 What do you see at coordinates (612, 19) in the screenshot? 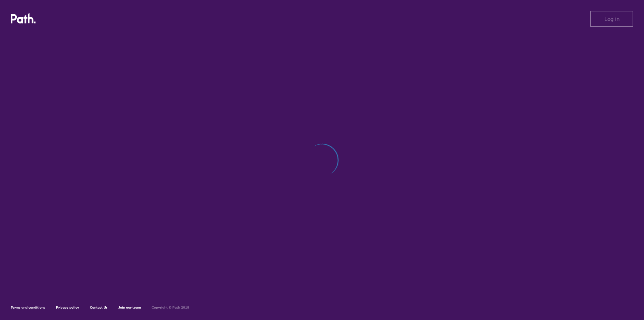
I see `button: Log in` at bounding box center [612, 19].